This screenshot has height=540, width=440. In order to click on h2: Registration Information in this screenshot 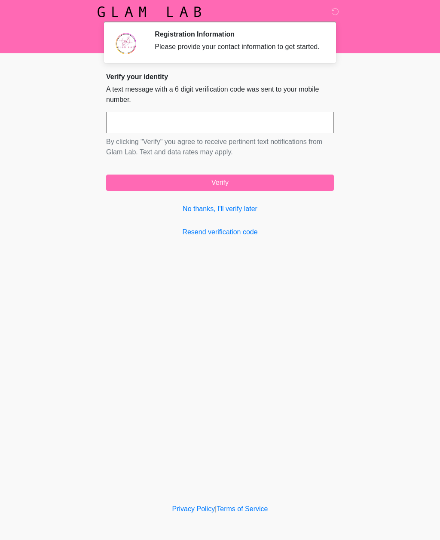, I will do `click(238, 34)`.